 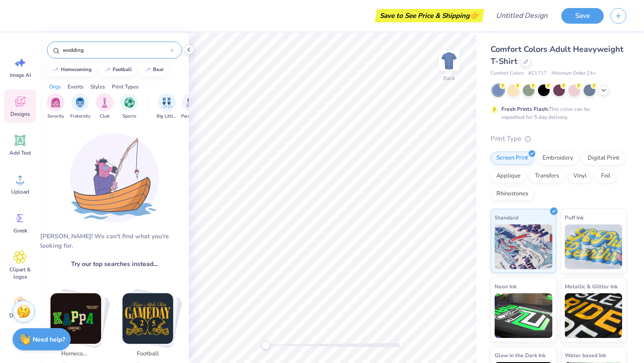 What do you see at coordinates (523, 247) in the screenshot?
I see `img: Standard` at bounding box center [523, 247].